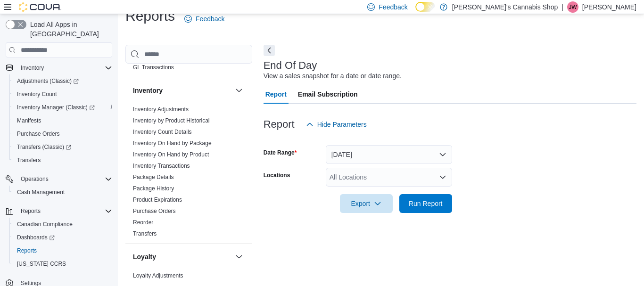  I want to click on span: Product Expirations, so click(157, 200).